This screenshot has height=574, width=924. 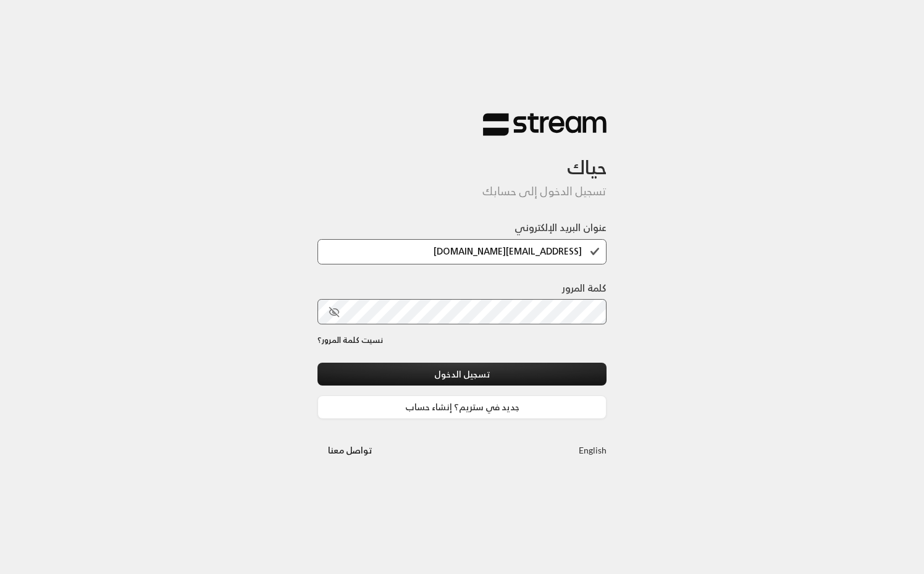 I want to click on a: تواصل معنا, so click(x=349, y=450).